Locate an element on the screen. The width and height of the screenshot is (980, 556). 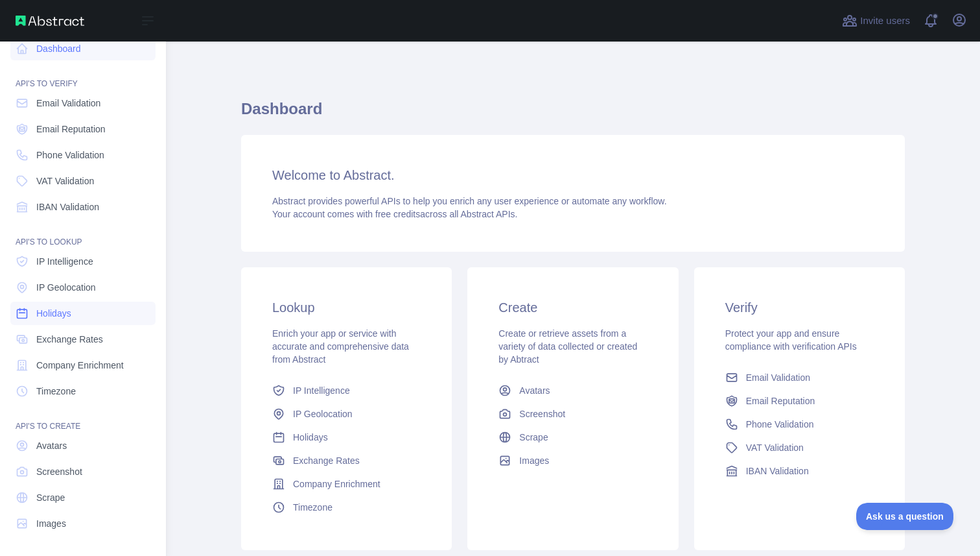
span: Protect your app and ensure compliance with verification APIs is located at coordinates (791, 339).